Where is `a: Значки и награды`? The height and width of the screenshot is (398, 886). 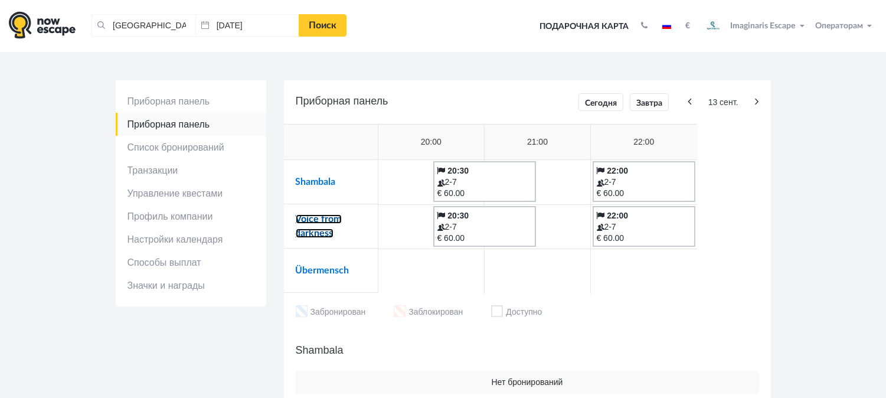 a: Значки и награды is located at coordinates (191, 285).